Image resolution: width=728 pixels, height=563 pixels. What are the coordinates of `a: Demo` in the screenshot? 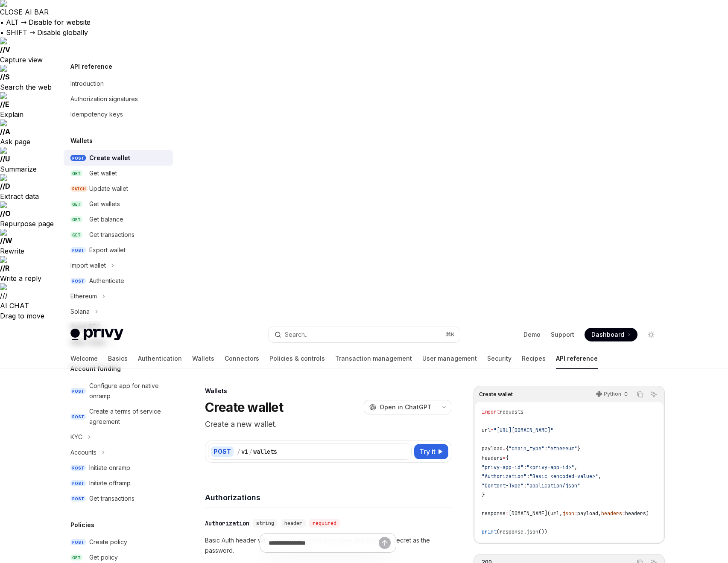 It's located at (532, 335).